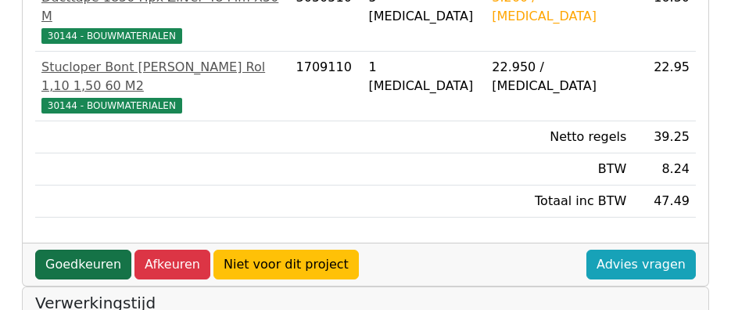 This screenshot has height=310, width=731. I want to click on a: Advies vragen, so click(641, 264).